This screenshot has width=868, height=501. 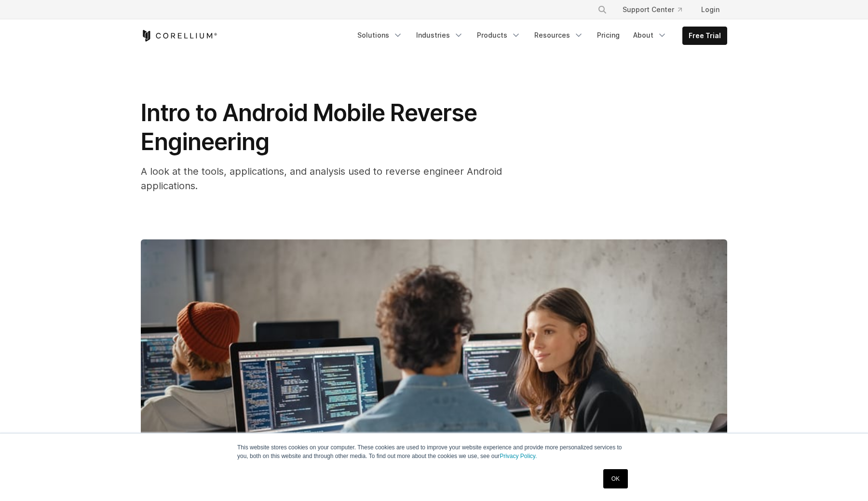 I want to click on a: Login, so click(x=710, y=9).